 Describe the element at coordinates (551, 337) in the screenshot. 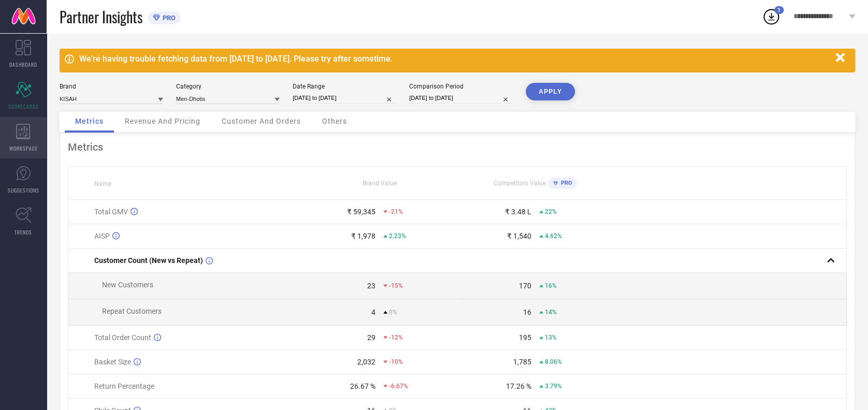

I see `span: 13%` at that location.